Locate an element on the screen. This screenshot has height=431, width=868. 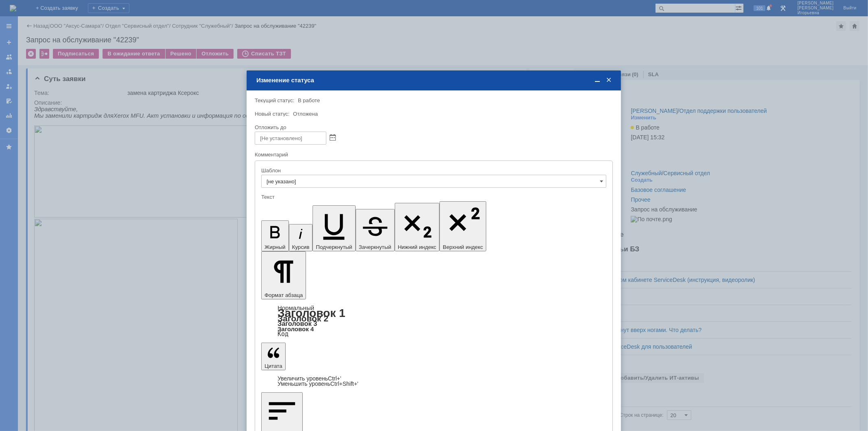
a: Нормальный is located at coordinates (296, 307).